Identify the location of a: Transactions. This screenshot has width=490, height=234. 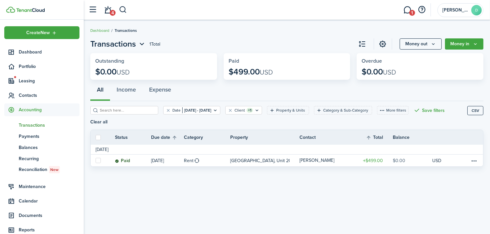
(42, 125).